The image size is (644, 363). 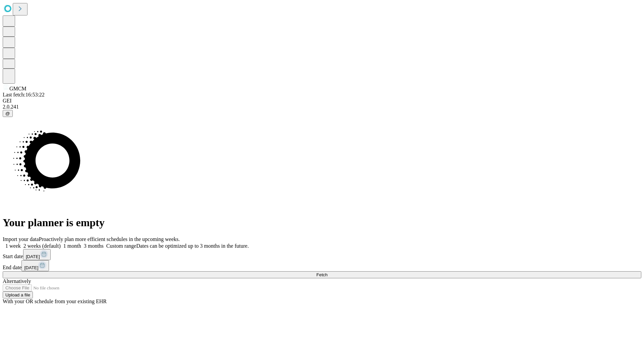 I want to click on h1: Your planner is empty, so click(x=322, y=223).